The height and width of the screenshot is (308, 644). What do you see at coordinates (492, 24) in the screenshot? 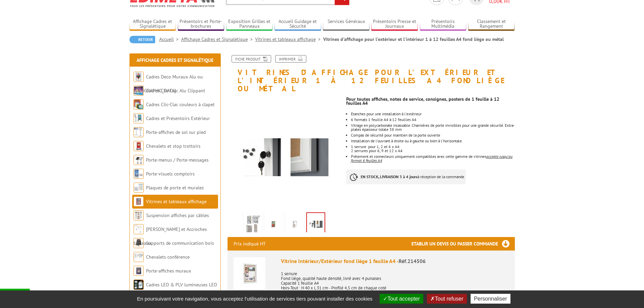
I see `a: Classement et Rangement` at bounding box center [492, 24].